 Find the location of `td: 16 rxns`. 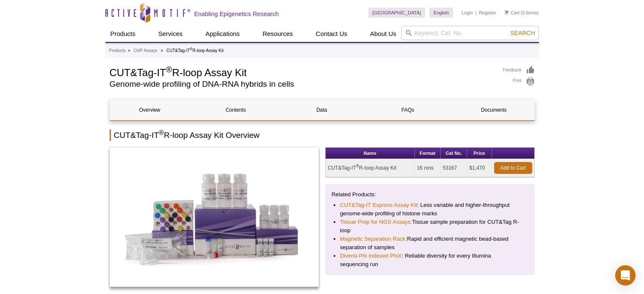

td: 16 rxns is located at coordinates (428, 168).